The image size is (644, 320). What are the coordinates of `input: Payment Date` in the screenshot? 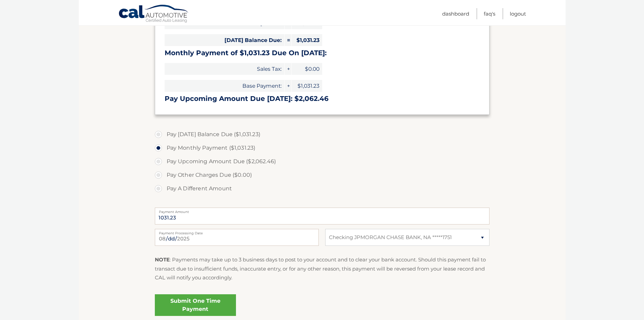 It's located at (237, 237).